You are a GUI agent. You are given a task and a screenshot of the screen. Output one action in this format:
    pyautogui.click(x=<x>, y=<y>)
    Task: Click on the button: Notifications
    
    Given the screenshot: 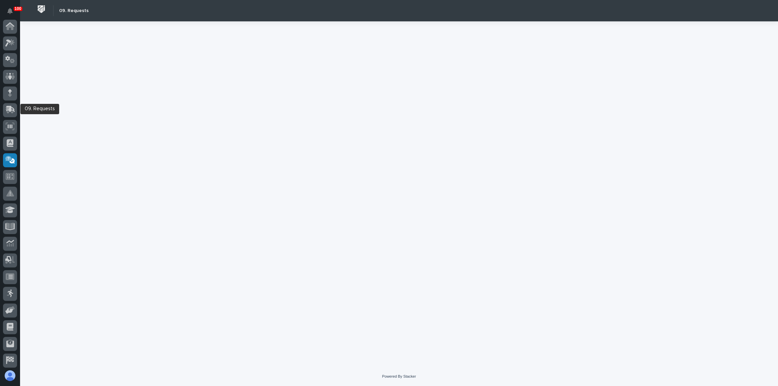 What is the action you would take?
    pyautogui.click(x=10, y=11)
    